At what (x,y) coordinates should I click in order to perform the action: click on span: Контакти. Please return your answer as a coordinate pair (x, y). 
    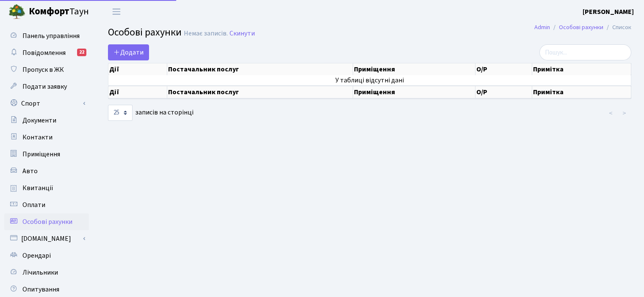
    Looking at the image, I should click on (38, 138).